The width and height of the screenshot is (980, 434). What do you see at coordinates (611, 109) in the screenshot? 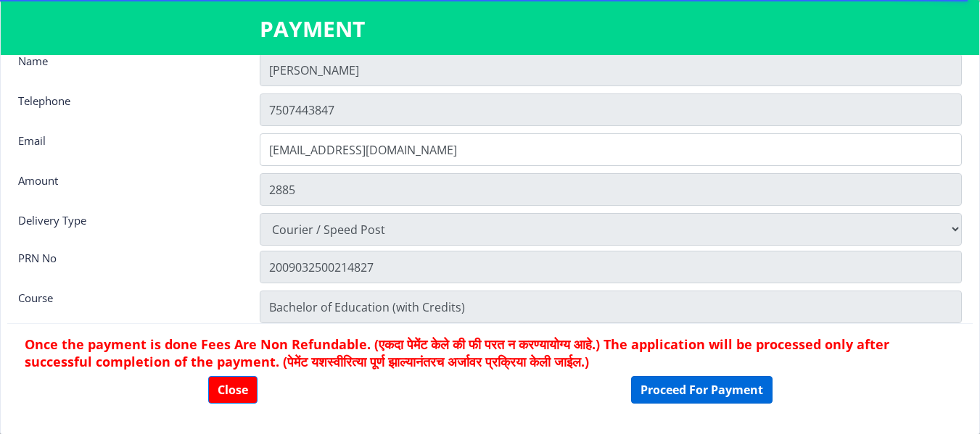
I see `input: Telephone` at bounding box center [611, 109].